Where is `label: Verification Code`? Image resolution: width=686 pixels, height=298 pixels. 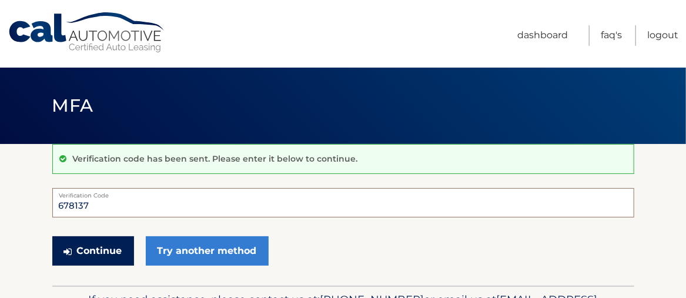 label: Verification Code is located at coordinates (343, 193).